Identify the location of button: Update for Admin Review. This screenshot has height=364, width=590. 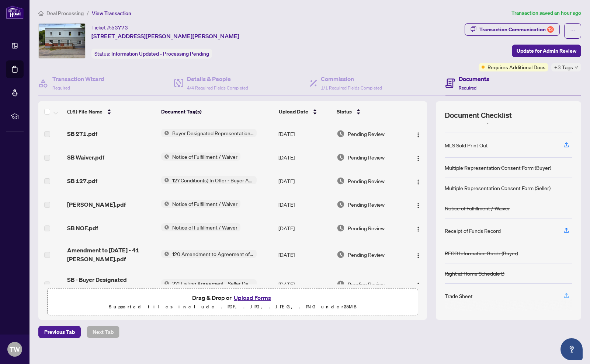
(547, 51).